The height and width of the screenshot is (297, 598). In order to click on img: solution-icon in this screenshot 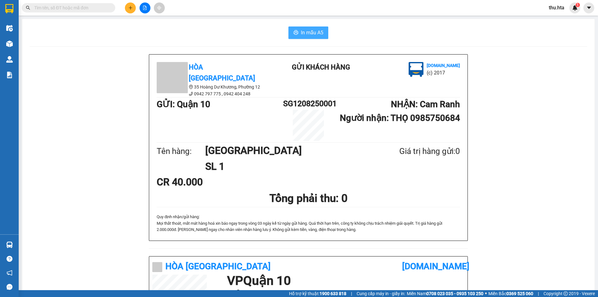, I will do `click(9, 75)`.